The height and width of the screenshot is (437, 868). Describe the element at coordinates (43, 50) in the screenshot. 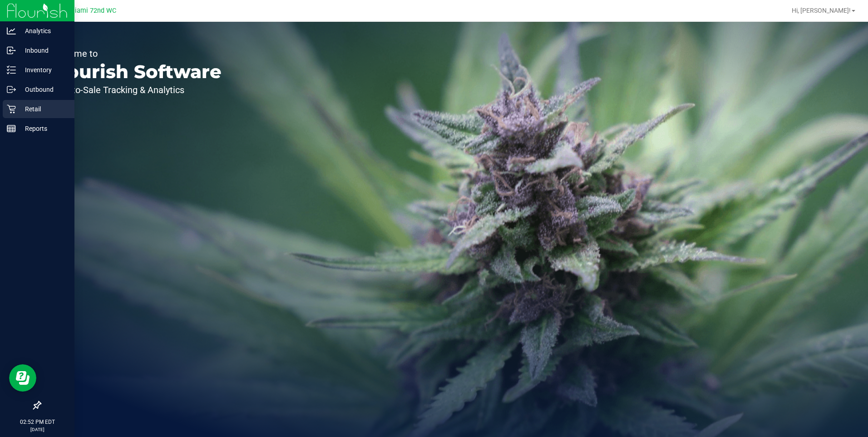

I see `p: Inbound` at that location.